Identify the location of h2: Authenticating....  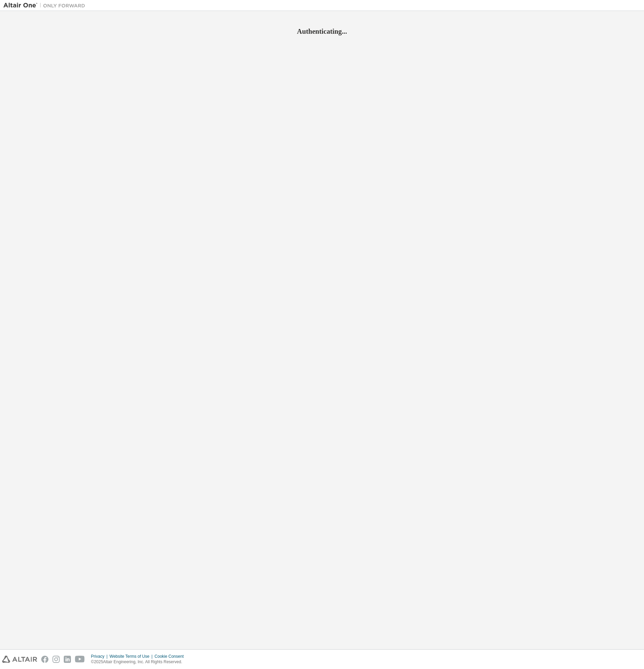
(322, 32).